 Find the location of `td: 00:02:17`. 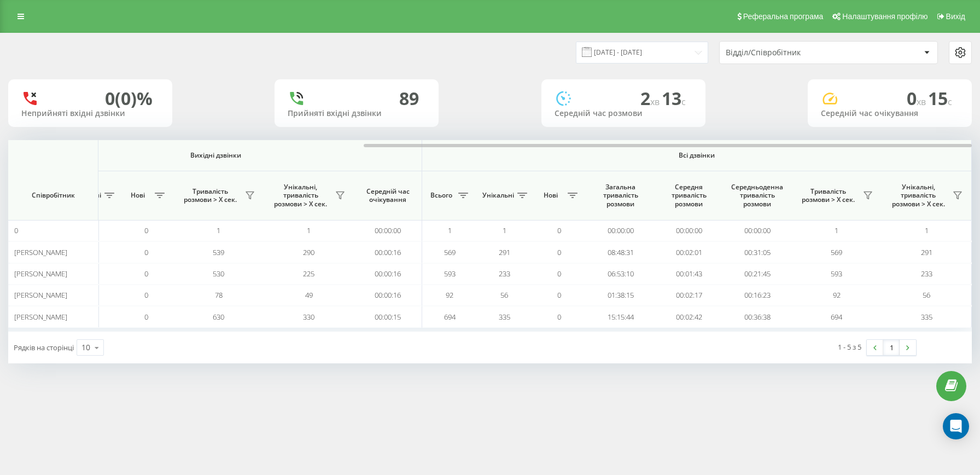

td: 00:02:17 is located at coordinates (689, 295).